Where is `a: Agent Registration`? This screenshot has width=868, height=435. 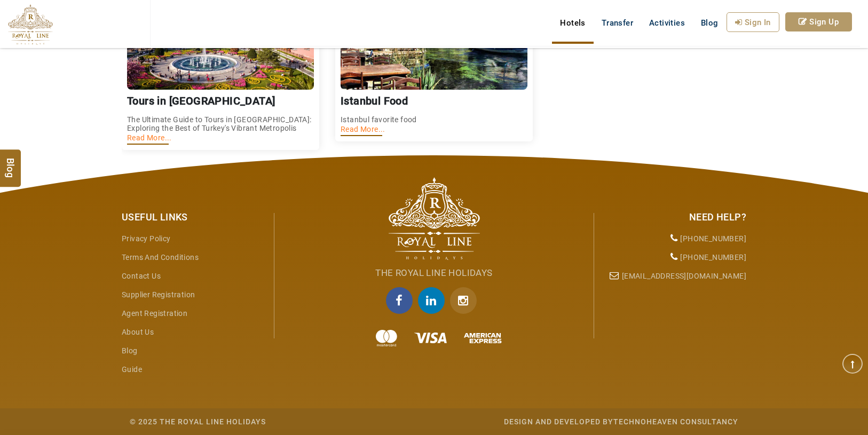
a: Agent Registration is located at coordinates (154, 313).